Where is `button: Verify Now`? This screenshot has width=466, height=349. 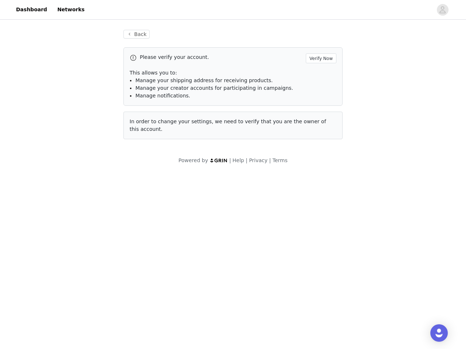
button: Verify Now is located at coordinates (321, 58).